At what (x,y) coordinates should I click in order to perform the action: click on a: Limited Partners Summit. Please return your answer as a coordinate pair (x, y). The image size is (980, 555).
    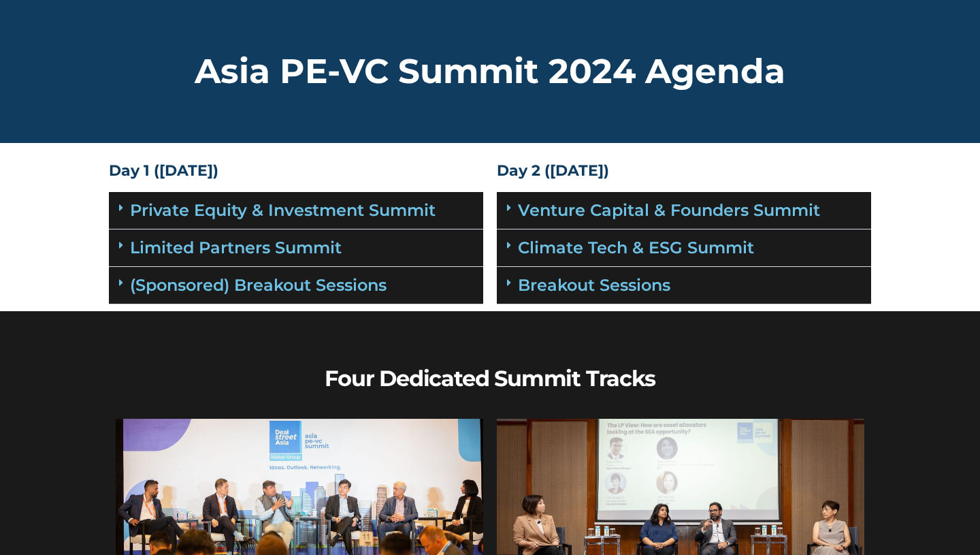
    Looking at the image, I should click on (236, 247).